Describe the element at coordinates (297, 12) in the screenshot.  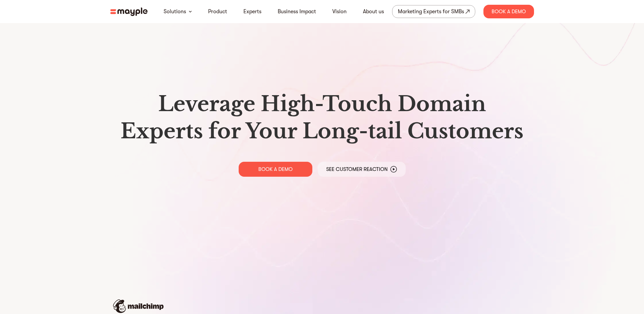
I see `a: Business Impact` at that location.